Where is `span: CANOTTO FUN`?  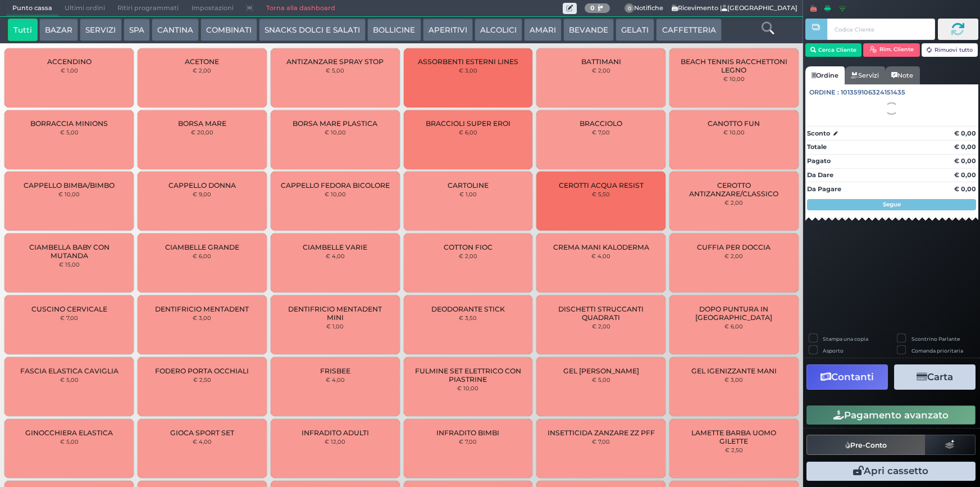 span: CANOTTO FUN is located at coordinates (733, 123).